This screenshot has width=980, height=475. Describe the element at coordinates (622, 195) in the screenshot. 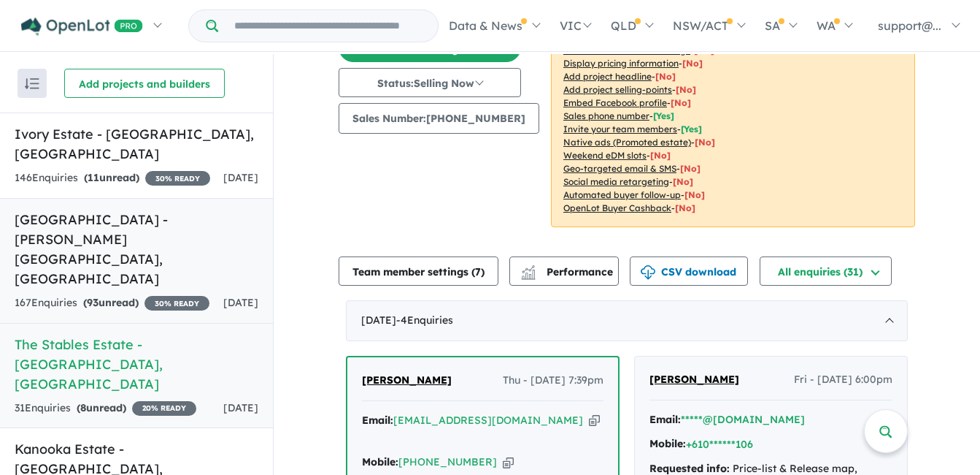

I see `u: Automated buyer follow-up` at that location.